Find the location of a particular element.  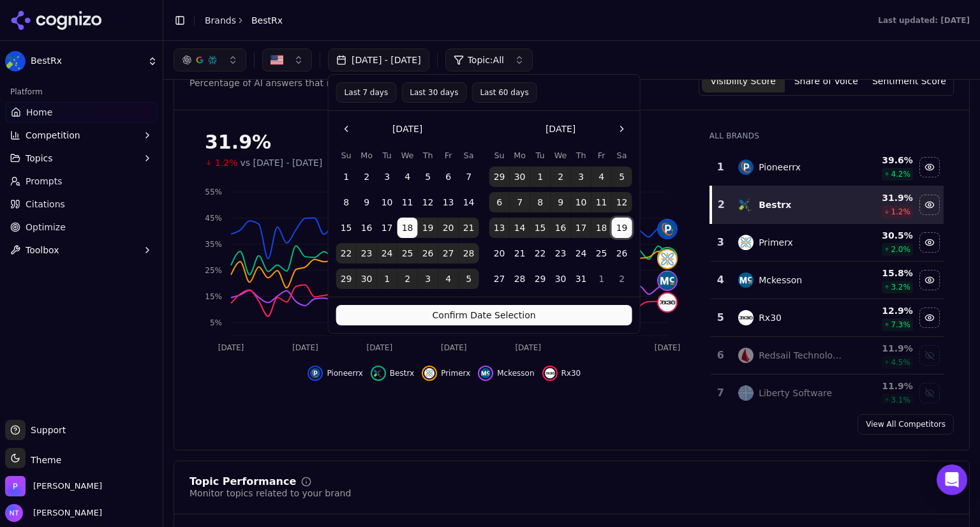

button: Confirm Date Selection is located at coordinates (484, 315).